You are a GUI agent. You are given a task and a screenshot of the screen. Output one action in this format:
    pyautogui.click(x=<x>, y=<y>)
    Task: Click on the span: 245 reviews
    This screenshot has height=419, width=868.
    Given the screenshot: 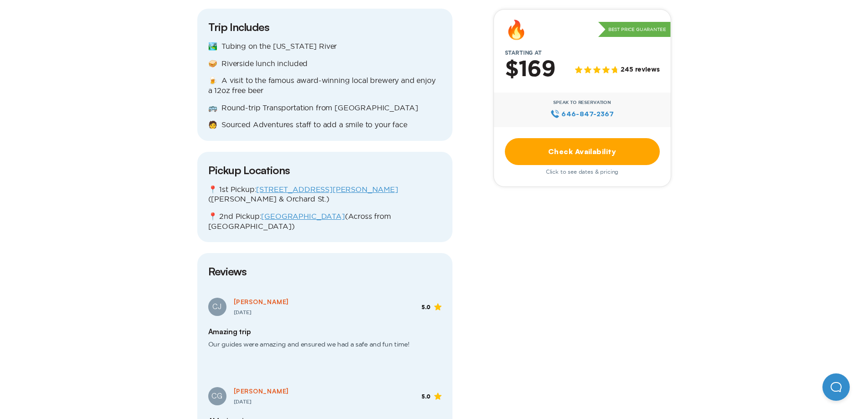 What is the action you would take?
    pyautogui.click(x=640, y=70)
    